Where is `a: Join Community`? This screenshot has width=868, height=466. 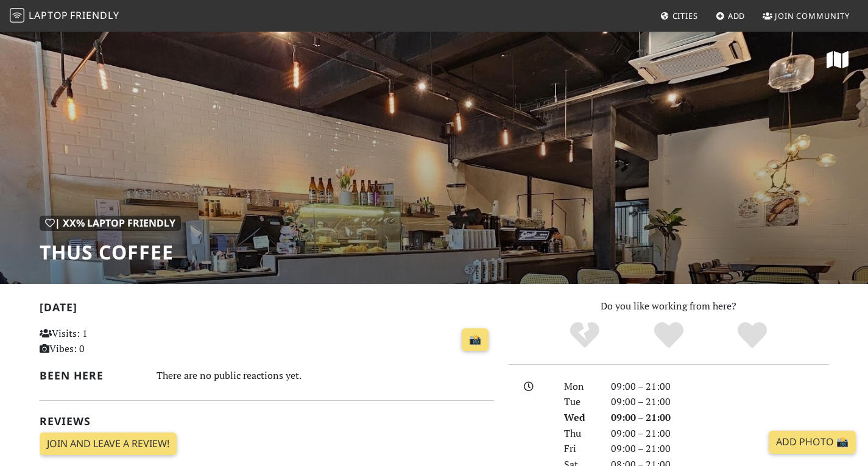
a: Join Community is located at coordinates (806, 16).